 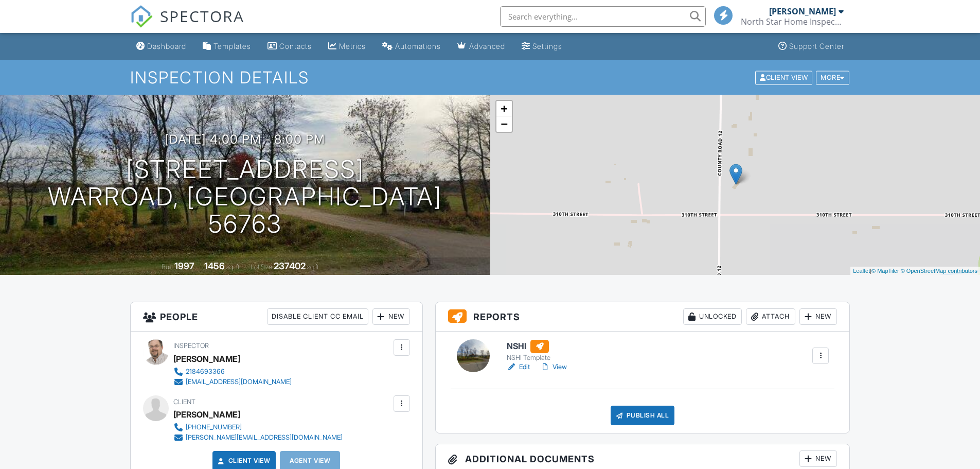 What do you see at coordinates (504, 109) in the screenshot?
I see `a: Zoom in` at bounding box center [504, 109].